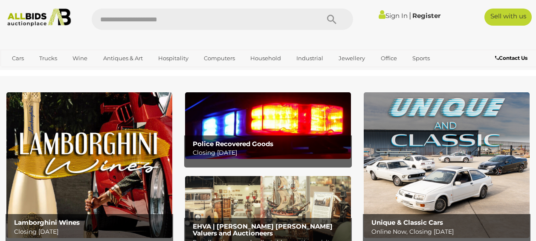 The width and height of the screenshot is (536, 241). What do you see at coordinates (173, 58) in the screenshot?
I see `a: Hospitality` at bounding box center [173, 58].